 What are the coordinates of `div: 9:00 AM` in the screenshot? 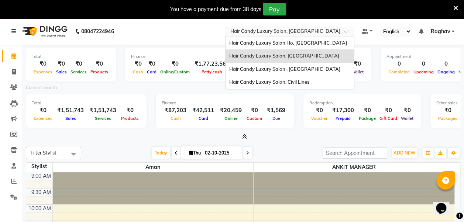 It's located at (41, 176).